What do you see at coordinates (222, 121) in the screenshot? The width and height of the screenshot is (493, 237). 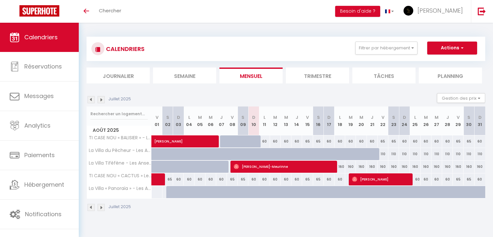 I see `th: 07` at bounding box center [222, 121].